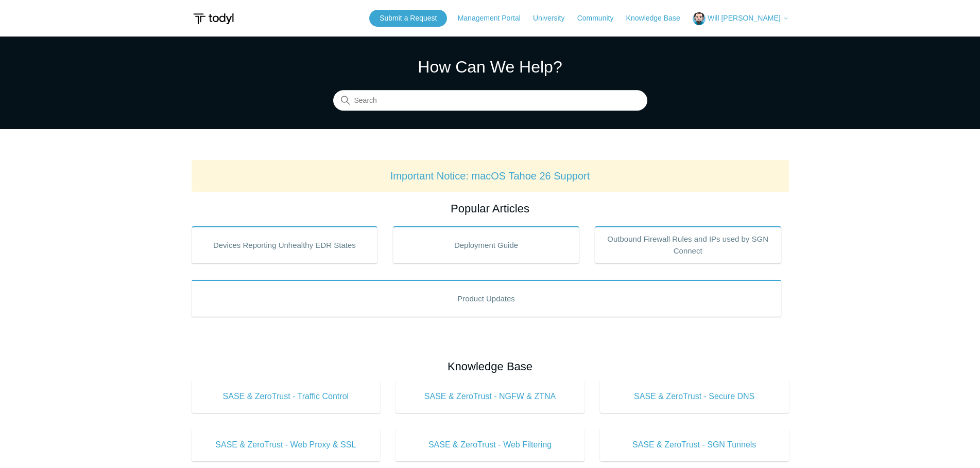 The width and height of the screenshot is (980, 468). Describe the element at coordinates (694, 397) in the screenshot. I see `span: SASE & ZeroTrust - Secure DNS` at that location.